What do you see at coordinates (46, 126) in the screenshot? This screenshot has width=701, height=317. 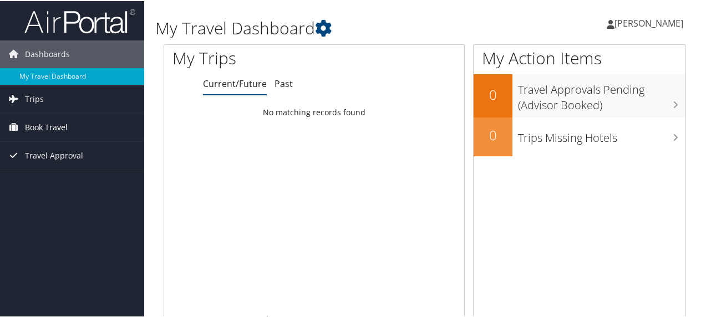 I see `span: Book Travel` at bounding box center [46, 126].